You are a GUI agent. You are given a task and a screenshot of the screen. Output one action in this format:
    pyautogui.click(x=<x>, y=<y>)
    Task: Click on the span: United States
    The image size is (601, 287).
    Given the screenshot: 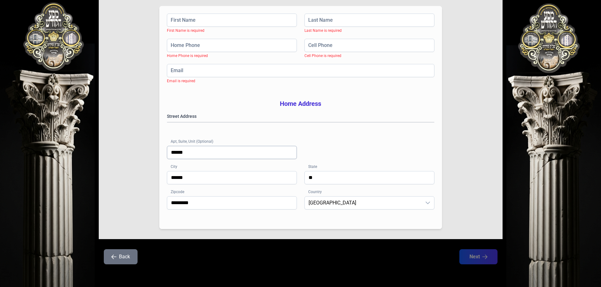 What is the action you would take?
    pyautogui.click(x=363, y=203)
    